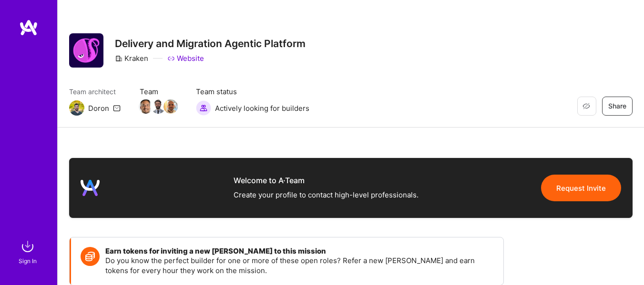 Image resolution: width=644 pixels, height=285 pixels. I want to click on img: Team Architect, so click(77, 108).